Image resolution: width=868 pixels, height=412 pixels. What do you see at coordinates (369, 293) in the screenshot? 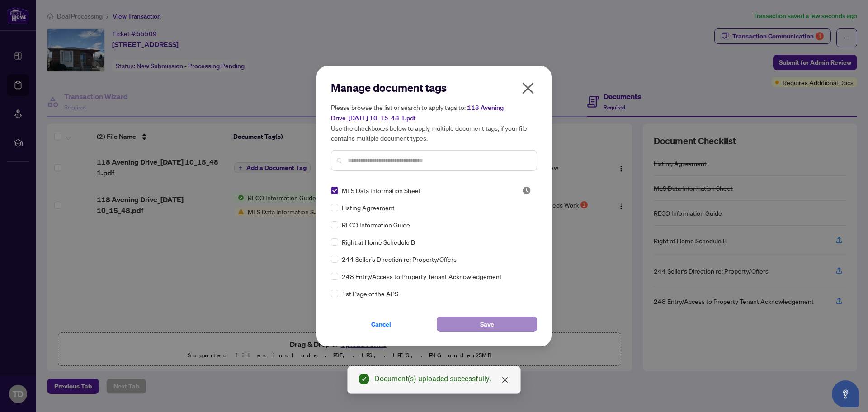
I see `span: 1st Page of the APS` at bounding box center [369, 293].